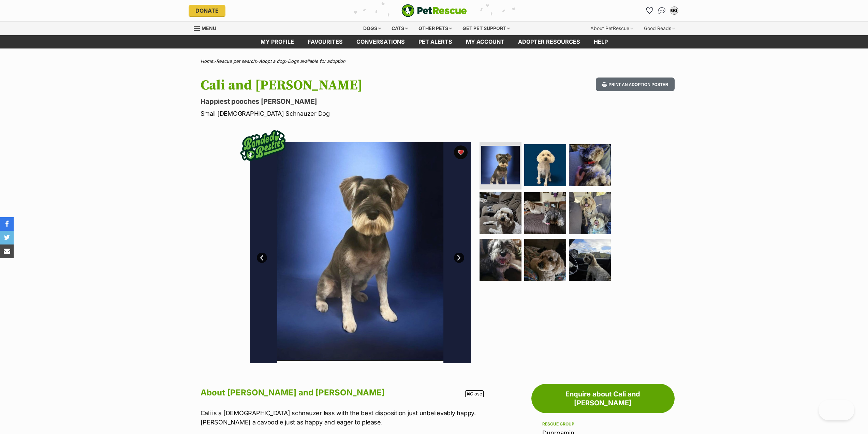 This screenshot has height=434, width=868. I want to click on div: Get pet support, so click(486, 29).